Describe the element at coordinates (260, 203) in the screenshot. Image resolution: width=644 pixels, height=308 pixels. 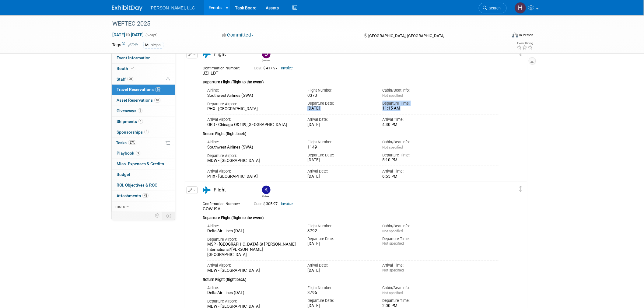
I see `span: Cost: $` at that location.